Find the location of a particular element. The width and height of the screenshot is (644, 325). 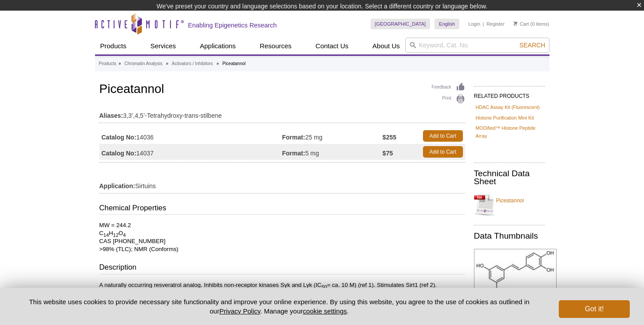

h2: Technical Data Sheet is located at coordinates (509, 178).